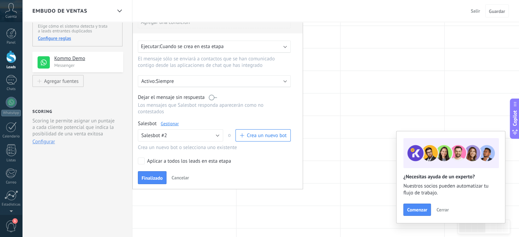 The image size is (519, 237). What do you see at coordinates (11, 43) in the screenshot?
I see `div: Panel` at bounding box center [11, 43].